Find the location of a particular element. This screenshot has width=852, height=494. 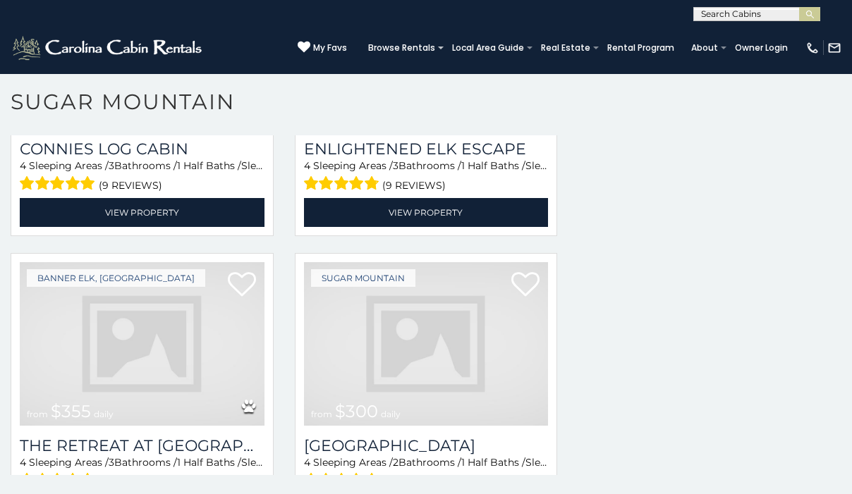

a: Local Area Guide is located at coordinates (488, 48).